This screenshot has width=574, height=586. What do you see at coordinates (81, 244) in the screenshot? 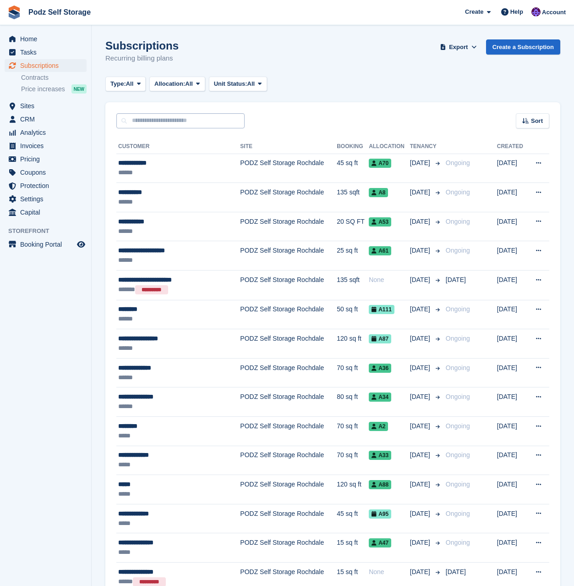
I see `a: Preview store` at bounding box center [81, 244].